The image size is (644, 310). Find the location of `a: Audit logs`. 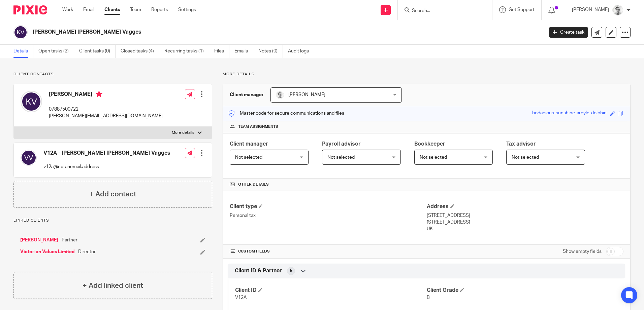

a: Audit logs is located at coordinates (301, 51).